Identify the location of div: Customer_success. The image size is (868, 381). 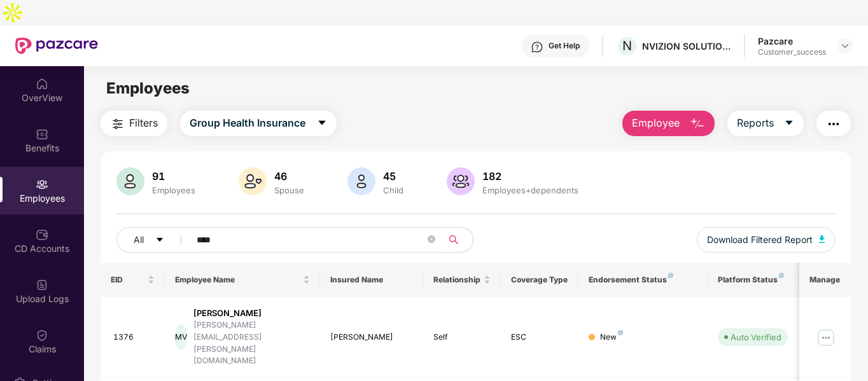
(791, 52).